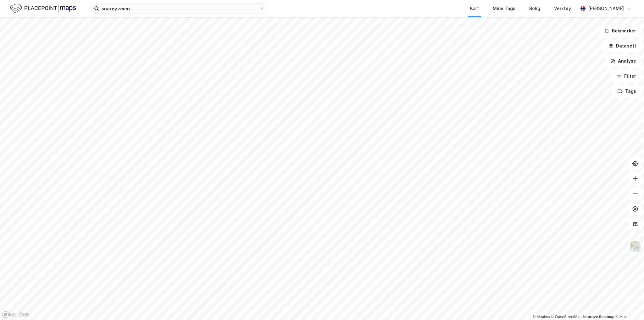 This screenshot has height=320, width=644. I want to click on a: Mapbox homepage, so click(15, 314).